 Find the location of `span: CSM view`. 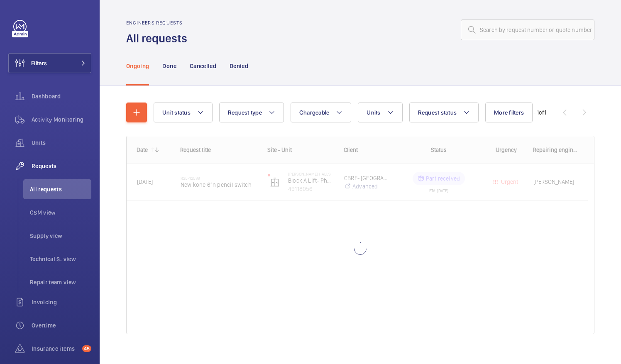

span: CSM view is located at coordinates (61, 213).